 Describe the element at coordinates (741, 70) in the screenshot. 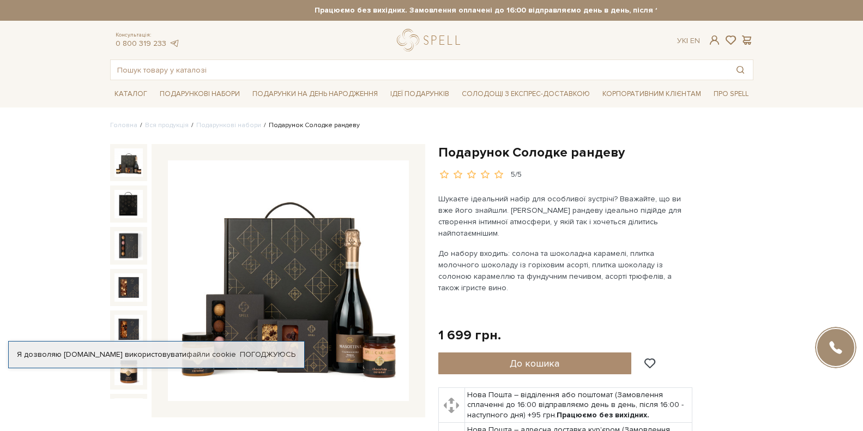

I see `button: Пошук товару у каталозі` at that location.